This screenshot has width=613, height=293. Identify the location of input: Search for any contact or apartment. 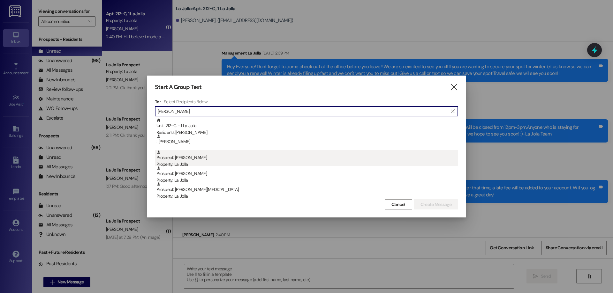
(303, 111).